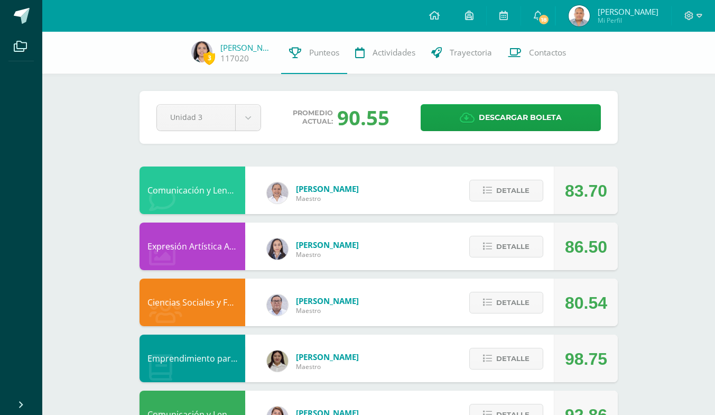 Image resolution: width=715 pixels, height=415 pixels. What do you see at coordinates (277, 361) in the screenshot?
I see `img: 7b13906345788fecd41e6b3029541beb.png` at bounding box center [277, 361].